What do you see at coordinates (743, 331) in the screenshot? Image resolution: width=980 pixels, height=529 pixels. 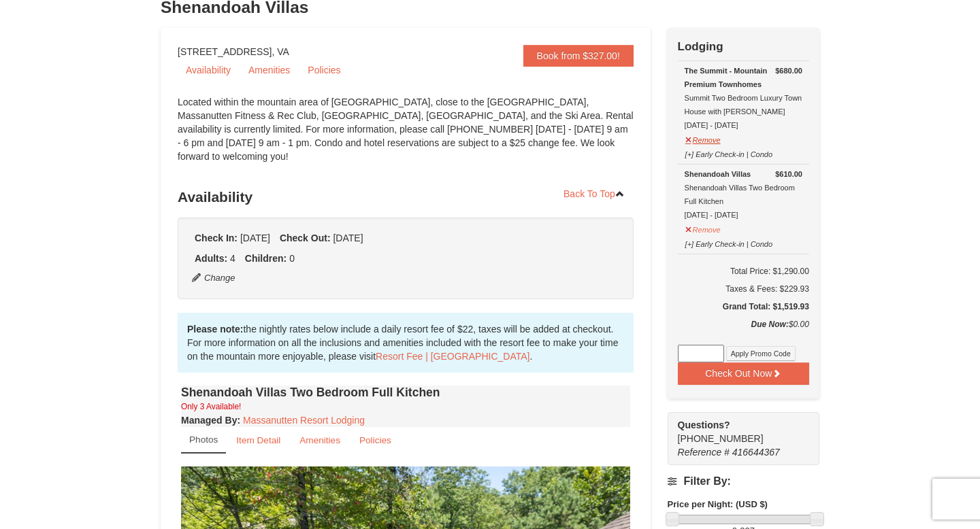 I see `div: $0.00` at bounding box center [743, 331].